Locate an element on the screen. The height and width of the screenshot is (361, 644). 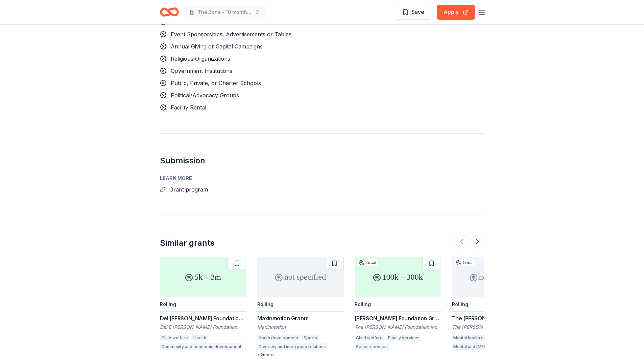
div: Community and economic development is located at coordinates (201, 346).